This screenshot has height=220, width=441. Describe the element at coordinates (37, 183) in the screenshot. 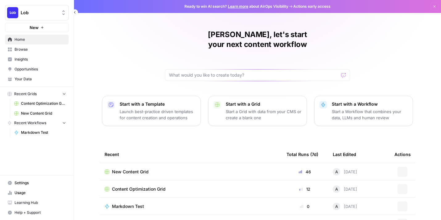

I see `a: Settings` at that location.